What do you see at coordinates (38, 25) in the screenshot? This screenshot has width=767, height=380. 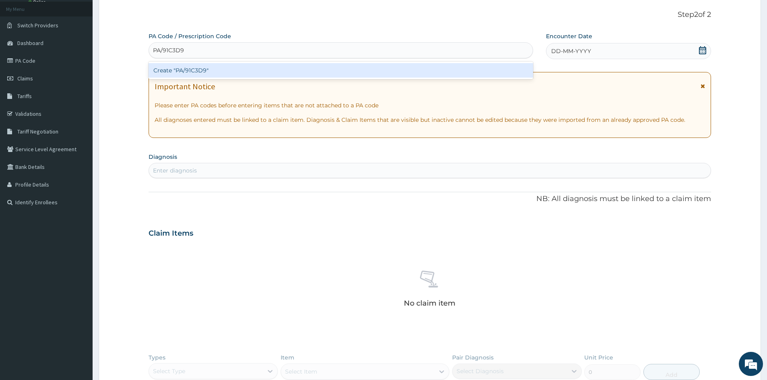 I see `span: Switch Providers` at bounding box center [38, 25].